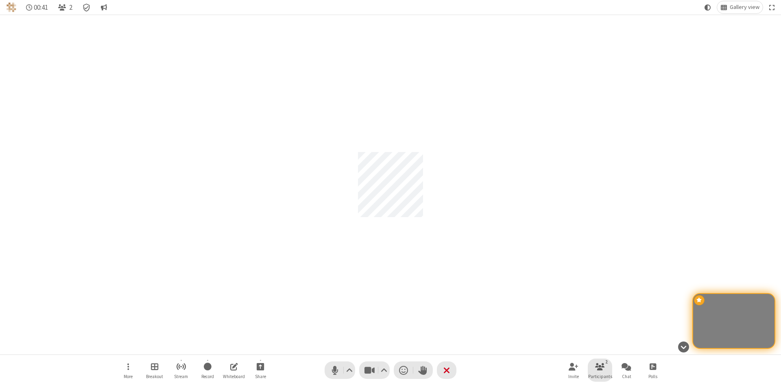 This screenshot has width=781, height=385. Describe the element at coordinates (740, 7) in the screenshot. I see `button: Change layout` at that location.